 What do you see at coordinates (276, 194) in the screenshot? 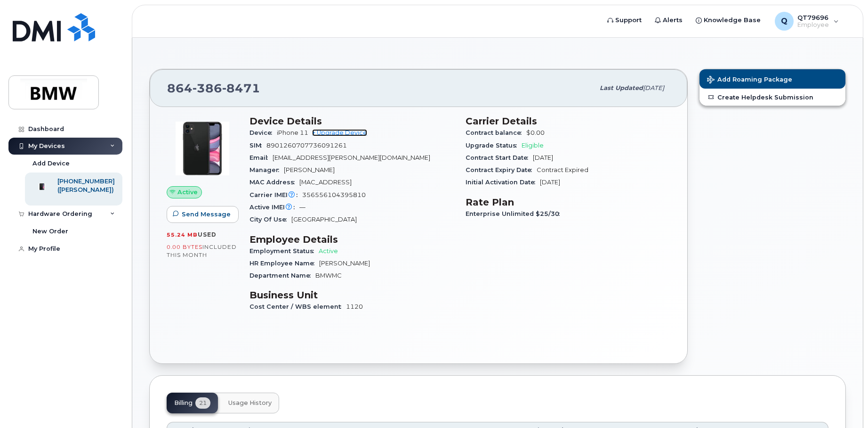
I see `span: Carrier IMEI` at bounding box center [276, 194].